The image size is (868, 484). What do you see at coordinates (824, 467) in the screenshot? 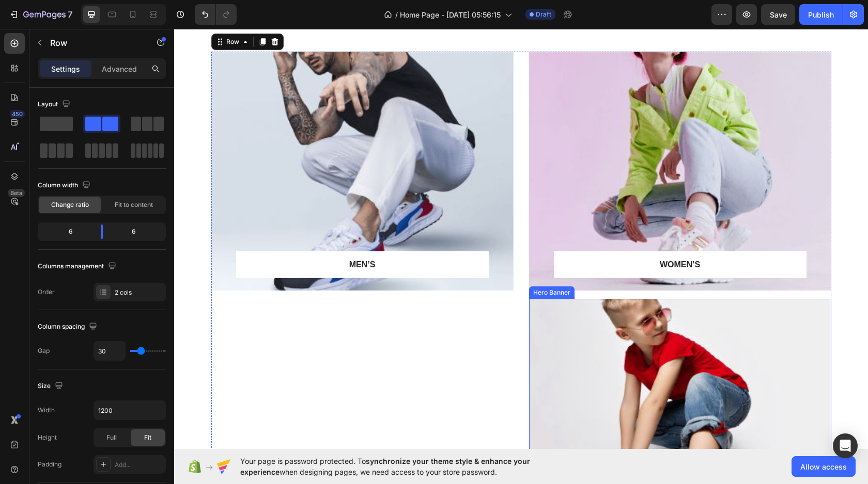
I see `span: Allow access` at bounding box center [824, 467].